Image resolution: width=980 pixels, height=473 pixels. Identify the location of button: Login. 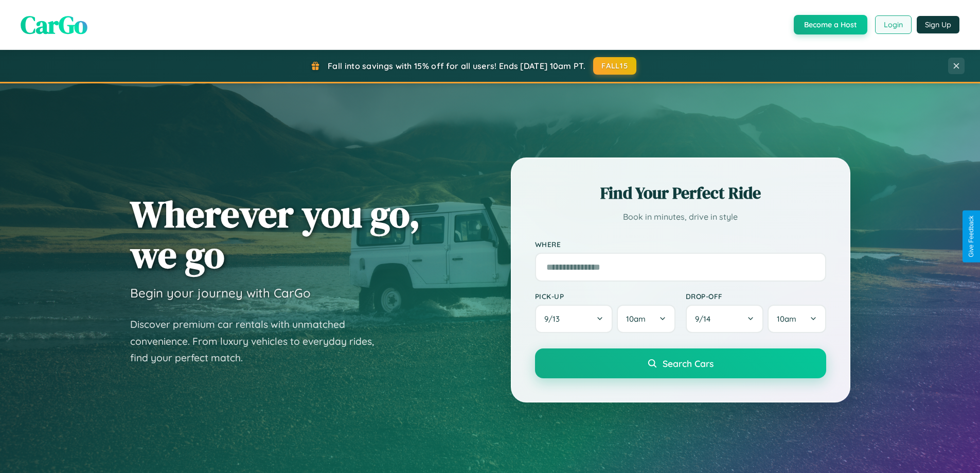
(893, 25).